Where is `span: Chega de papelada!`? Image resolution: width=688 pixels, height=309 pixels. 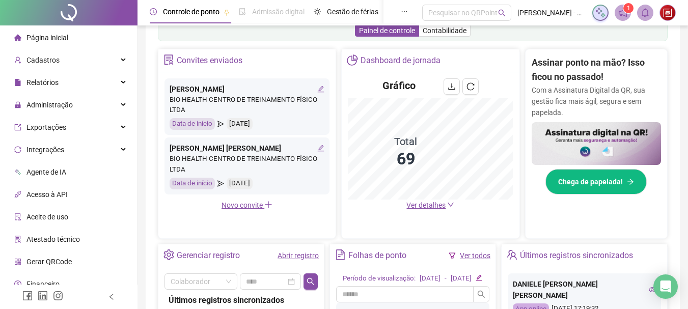
span: Chega de papelada! is located at coordinates (591, 182).